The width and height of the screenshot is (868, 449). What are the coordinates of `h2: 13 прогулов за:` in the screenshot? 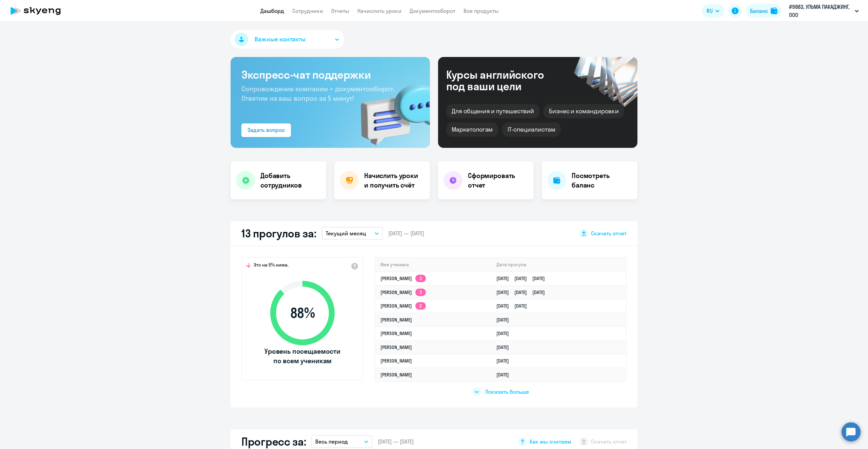 It's located at (279, 233).